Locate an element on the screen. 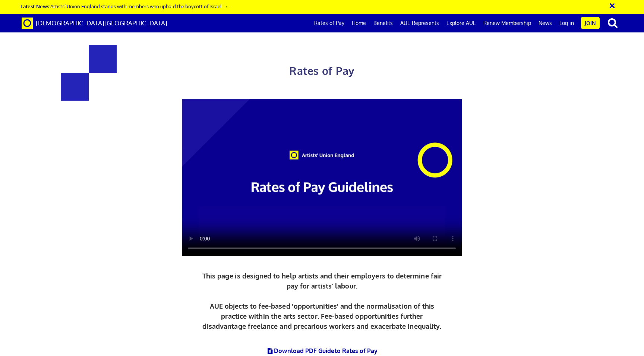 The height and width of the screenshot is (356, 644). p: This page is designed to help artists and their employers to determine fair pay for artists’ labo... is located at coordinates (322, 301).